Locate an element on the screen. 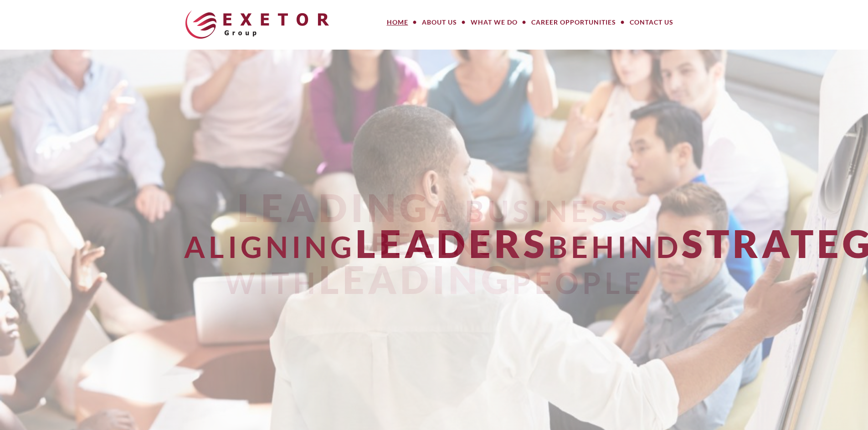  a: About Us is located at coordinates (439, 22).